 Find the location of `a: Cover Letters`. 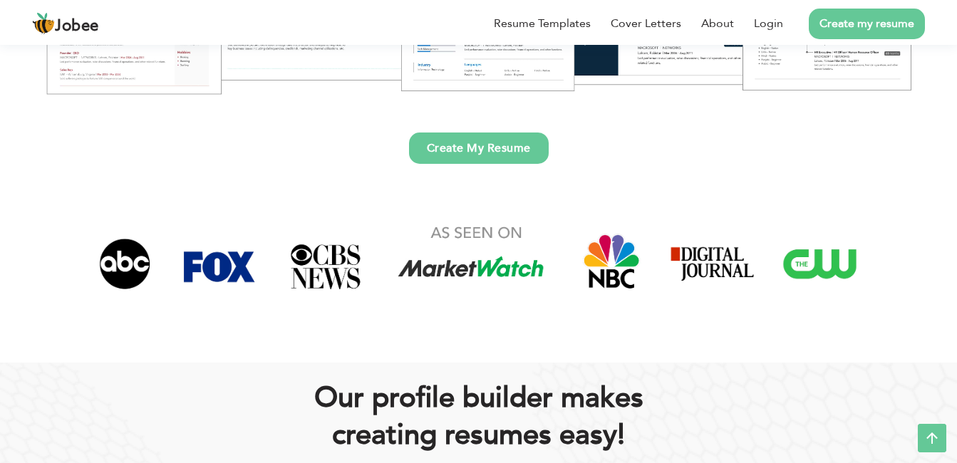

a: Cover Letters is located at coordinates (646, 24).